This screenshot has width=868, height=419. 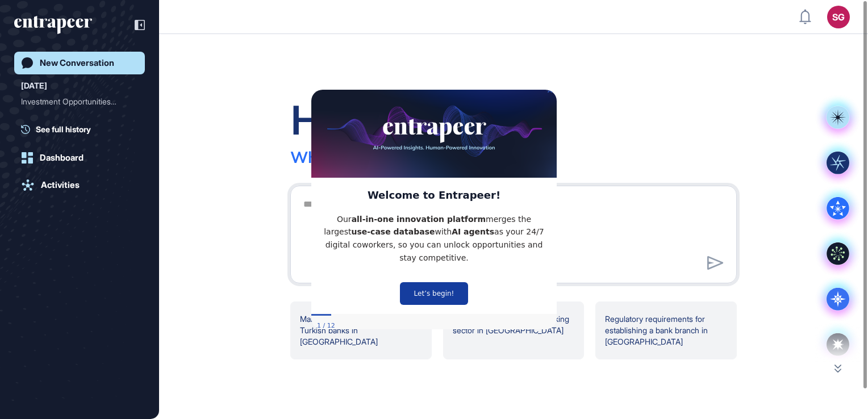 I want to click on span: See full history, so click(x=63, y=129).